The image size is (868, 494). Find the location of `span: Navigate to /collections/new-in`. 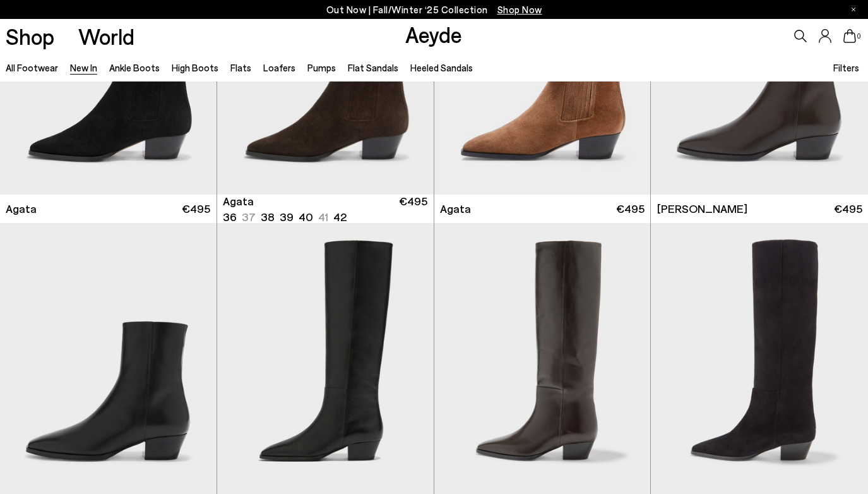

span: Navigate to /collections/new-in is located at coordinates (519, 9).